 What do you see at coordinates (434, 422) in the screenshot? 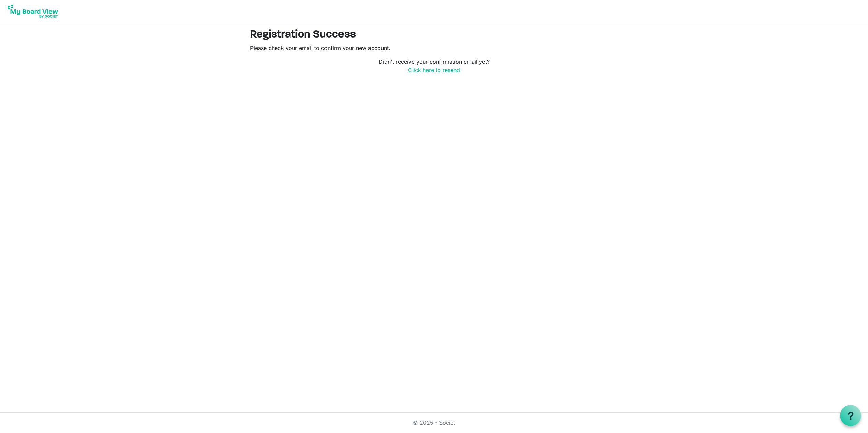
I see `a: © 2025 - Societ` at bounding box center [434, 422].